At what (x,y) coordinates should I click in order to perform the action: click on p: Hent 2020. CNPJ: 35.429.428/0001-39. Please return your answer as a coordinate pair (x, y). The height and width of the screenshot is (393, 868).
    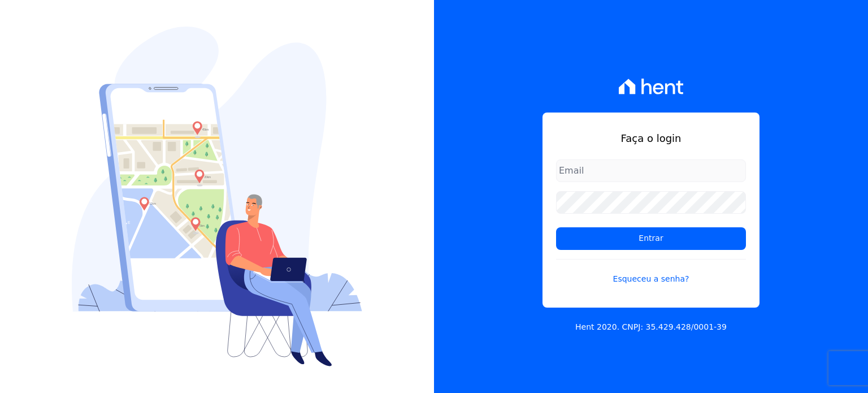
    Looking at the image, I should click on (651, 327).